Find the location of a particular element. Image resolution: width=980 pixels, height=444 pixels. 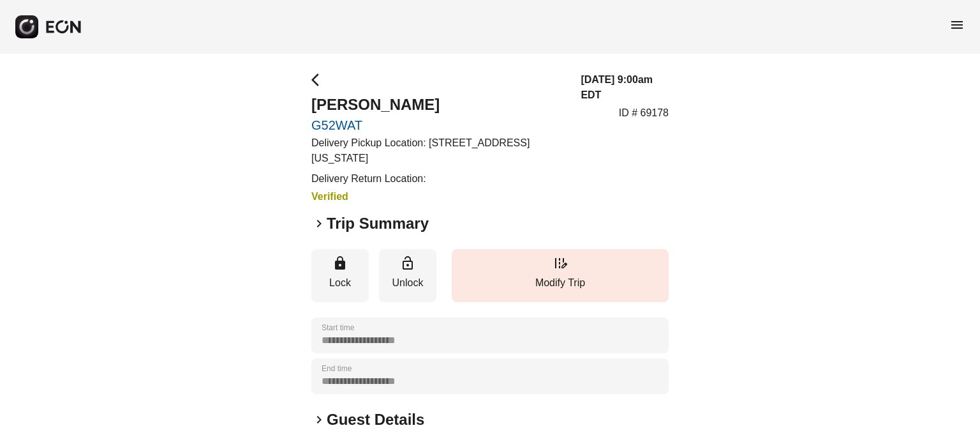

p: Unlock is located at coordinates (407, 283).